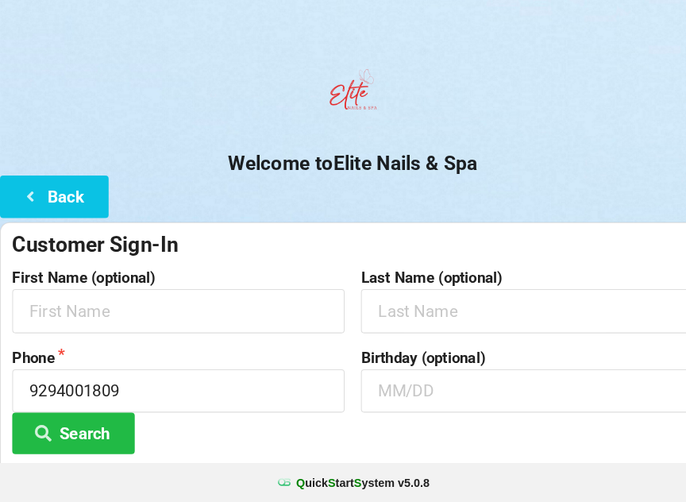 This screenshot has height=502, width=686. What do you see at coordinates (173, 361) in the screenshot?
I see `label: Phone` at bounding box center [173, 361].